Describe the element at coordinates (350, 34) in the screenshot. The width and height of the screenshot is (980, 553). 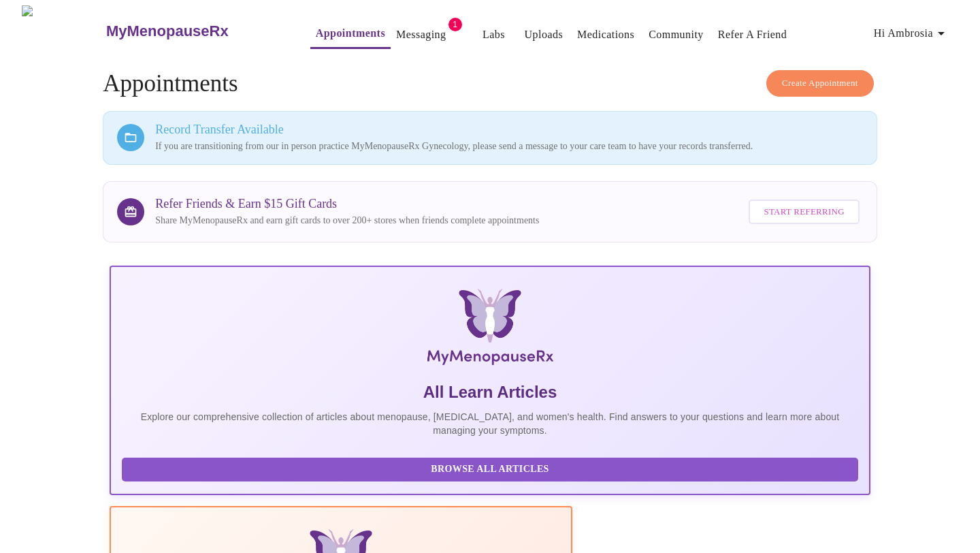
I see `button: Appointments` at that location.